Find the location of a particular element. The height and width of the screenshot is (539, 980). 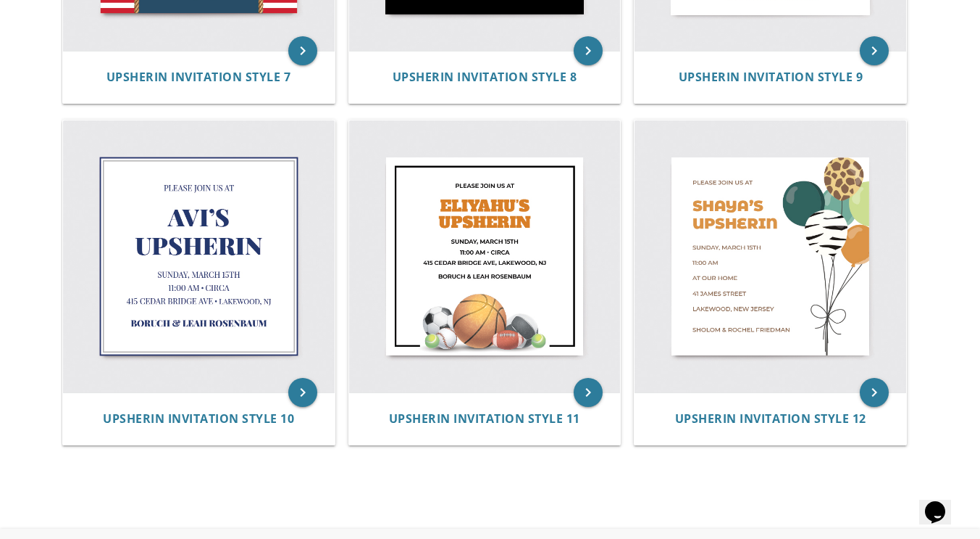

span: Upsherin Invitation Style 7 is located at coordinates (199, 77).